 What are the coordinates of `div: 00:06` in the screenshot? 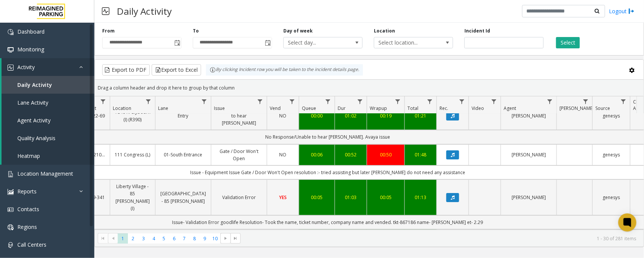 It's located at (317, 154).